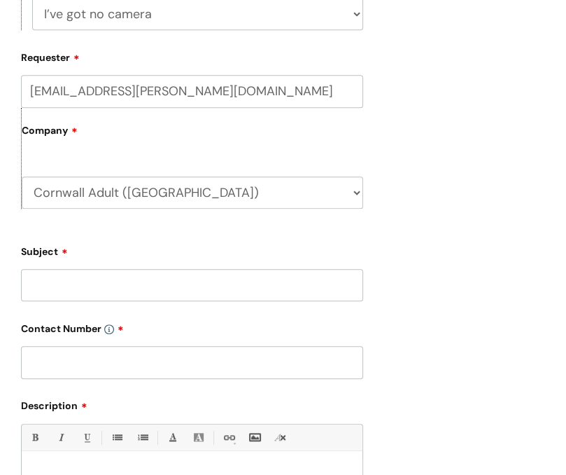  What do you see at coordinates (228, 437) in the screenshot?
I see `a: Link` at bounding box center [228, 437].